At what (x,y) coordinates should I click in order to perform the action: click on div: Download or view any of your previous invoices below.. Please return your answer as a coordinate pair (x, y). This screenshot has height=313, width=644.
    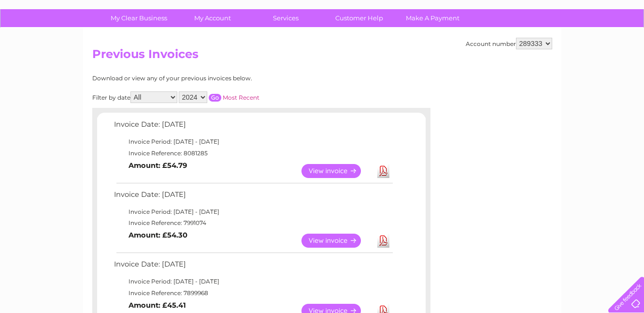
    Looking at the image, I should click on (219, 78).